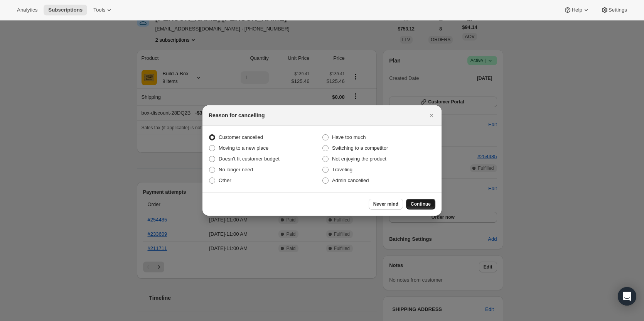 The image size is (644, 321). What do you see at coordinates (27, 10) in the screenshot?
I see `span: Analytics` at bounding box center [27, 10].